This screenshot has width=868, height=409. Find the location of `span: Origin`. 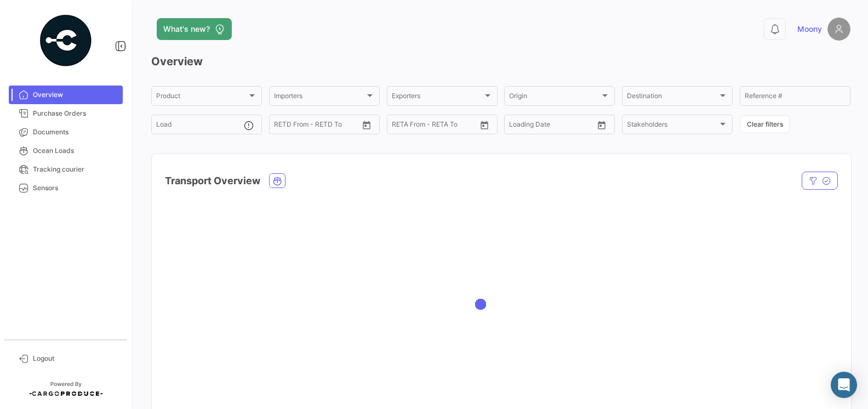

span: Origin is located at coordinates (555, 98).